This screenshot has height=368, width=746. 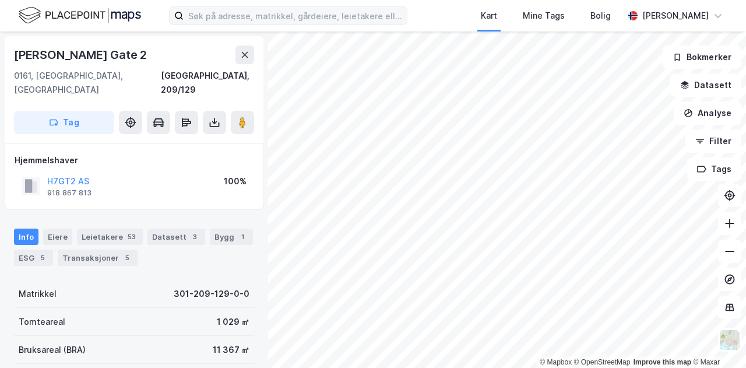 I want to click on div: 100%, so click(x=235, y=181).